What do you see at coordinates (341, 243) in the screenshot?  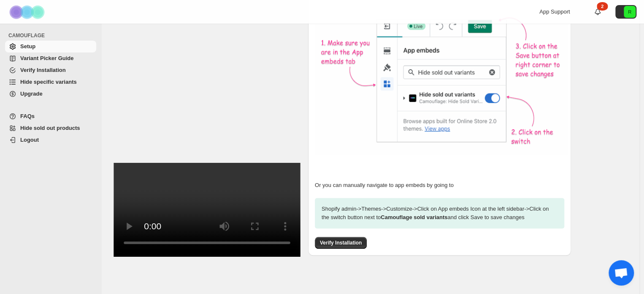 I see `button: Verify Installation` at bounding box center [341, 243].